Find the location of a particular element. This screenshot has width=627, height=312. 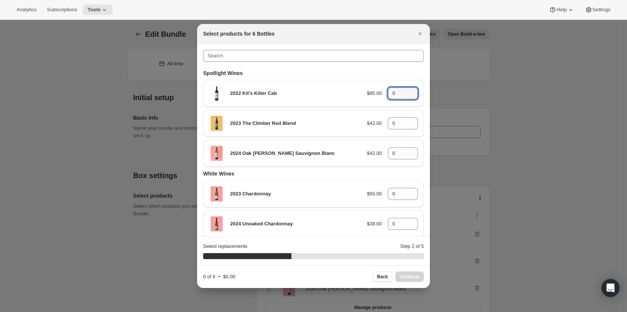

span: Settings is located at coordinates (601, 10).